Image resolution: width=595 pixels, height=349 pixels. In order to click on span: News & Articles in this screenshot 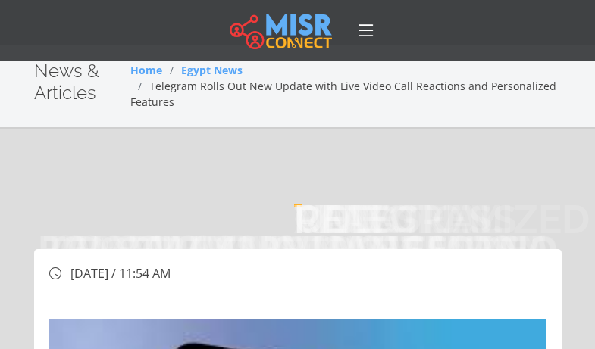, I will do `click(67, 82)`.